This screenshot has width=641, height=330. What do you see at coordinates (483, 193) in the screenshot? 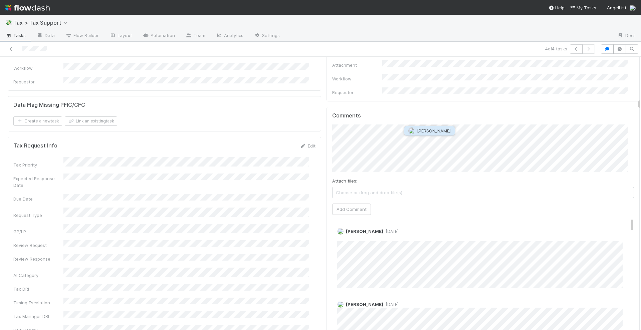
I see `span: Choose or drag and drop file(s)` at bounding box center [483, 193].